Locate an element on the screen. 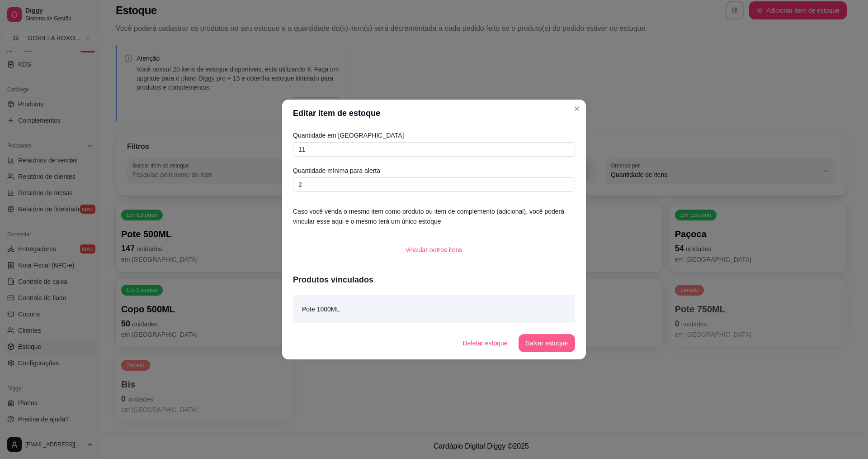  article: Caso você venda o mesmo item como produto ou item de complemento (adicional), você poderá vincula... is located at coordinates (434, 216).